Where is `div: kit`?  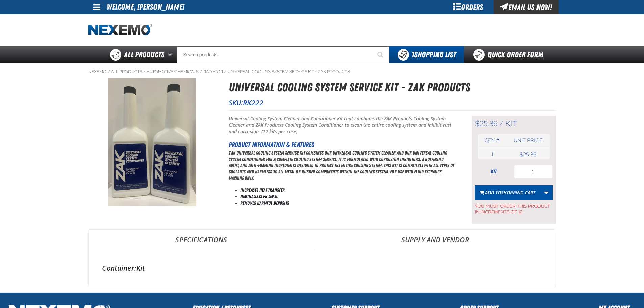 div: kit is located at coordinates (494, 172).